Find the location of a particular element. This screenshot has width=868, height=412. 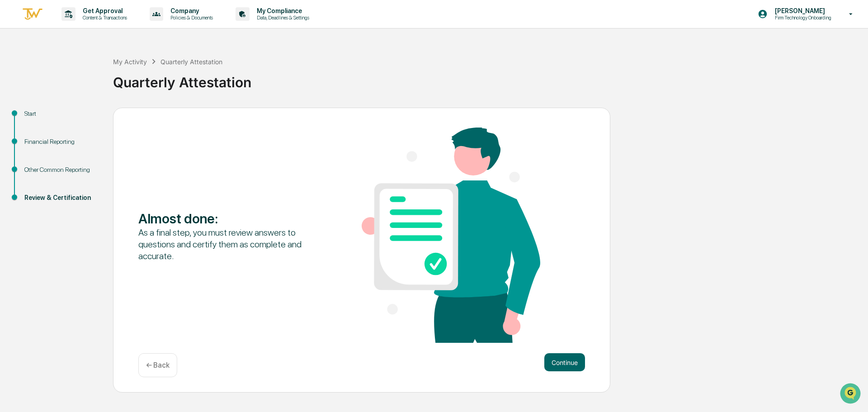

p: Content & Transactions is located at coordinates (104, 18).